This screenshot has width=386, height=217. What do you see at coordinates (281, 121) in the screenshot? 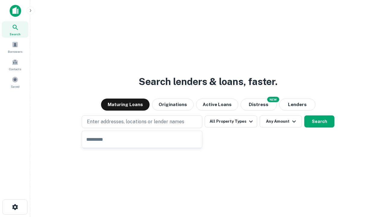
I see `button: Any Amount` at bounding box center [281, 121].